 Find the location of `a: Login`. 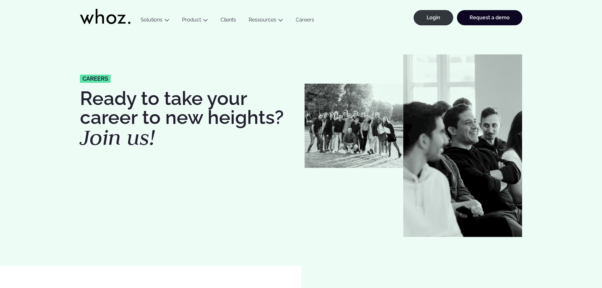

a: Login is located at coordinates (433, 18).